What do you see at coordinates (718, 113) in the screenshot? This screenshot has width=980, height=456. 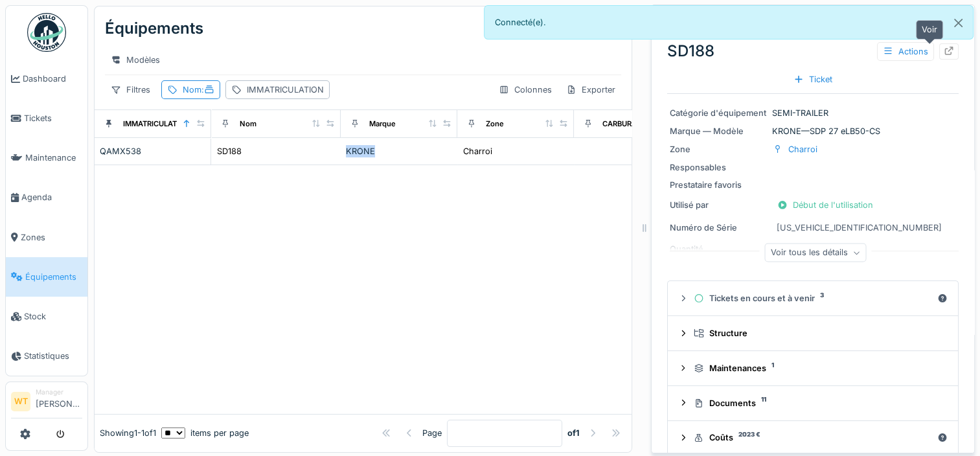 I see `div: Catégorie d'équipement` at bounding box center [718, 113].